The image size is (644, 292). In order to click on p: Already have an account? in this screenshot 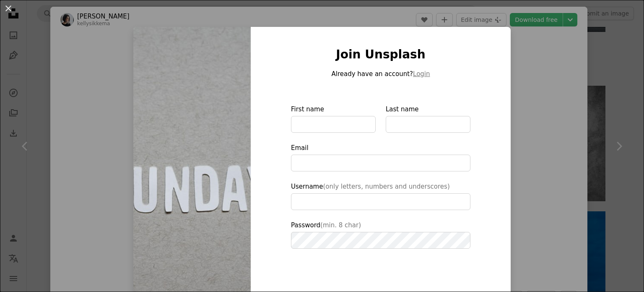, I will do `click(381, 74)`.